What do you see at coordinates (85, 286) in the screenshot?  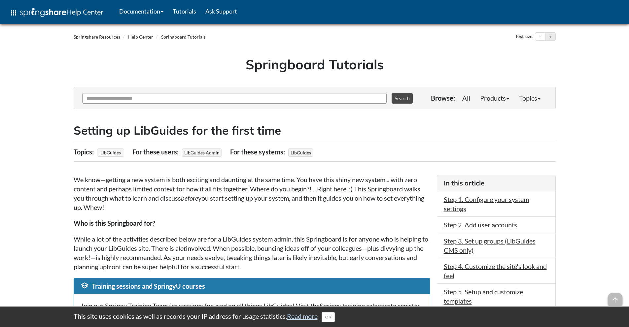 I see `span: school` at bounding box center [85, 286].